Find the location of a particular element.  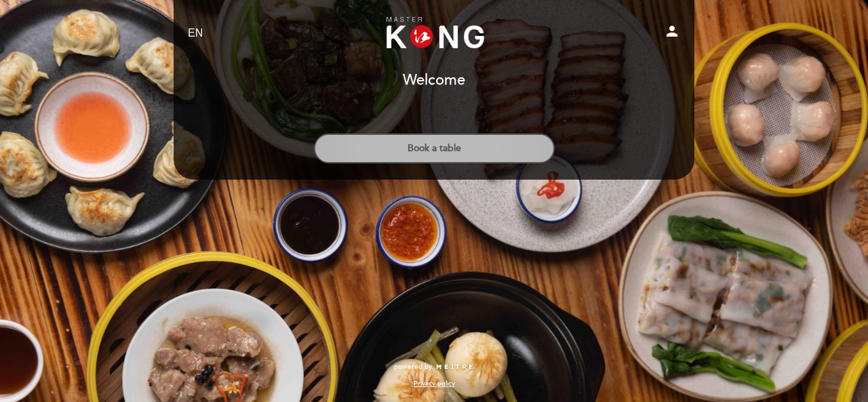

a: Master Kong Pueblo Libre is located at coordinates (434, 33).